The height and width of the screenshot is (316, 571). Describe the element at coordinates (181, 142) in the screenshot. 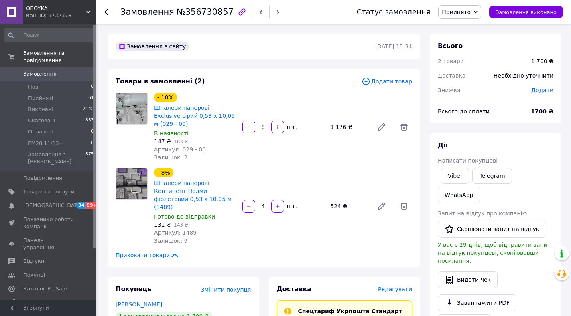

I see `span: 163 ₴` at that location.